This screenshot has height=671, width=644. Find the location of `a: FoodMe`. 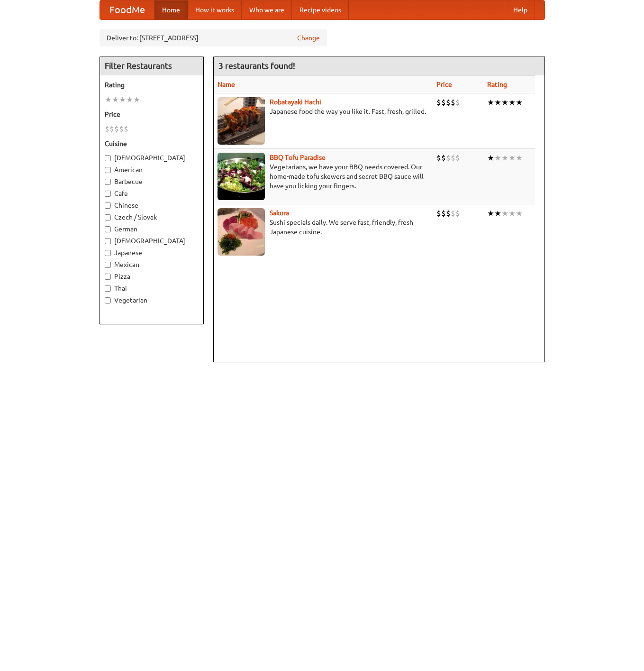

a: FoodMe is located at coordinates (127, 10).